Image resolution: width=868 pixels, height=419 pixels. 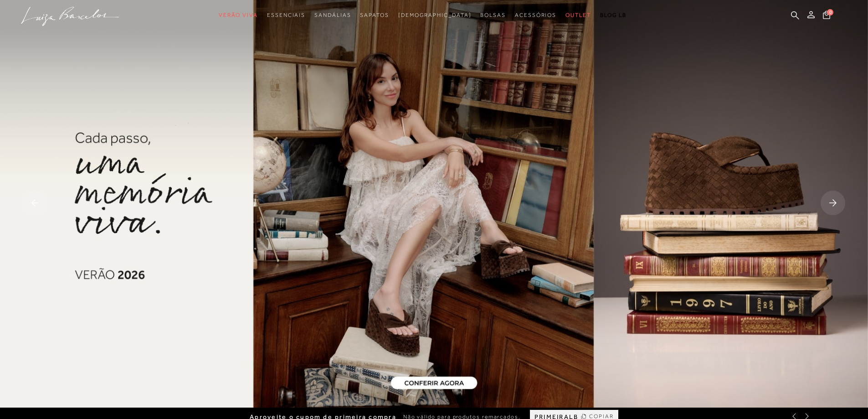 What do you see at coordinates (493, 15) in the screenshot?
I see `span: Bolsas` at bounding box center [493, 15].